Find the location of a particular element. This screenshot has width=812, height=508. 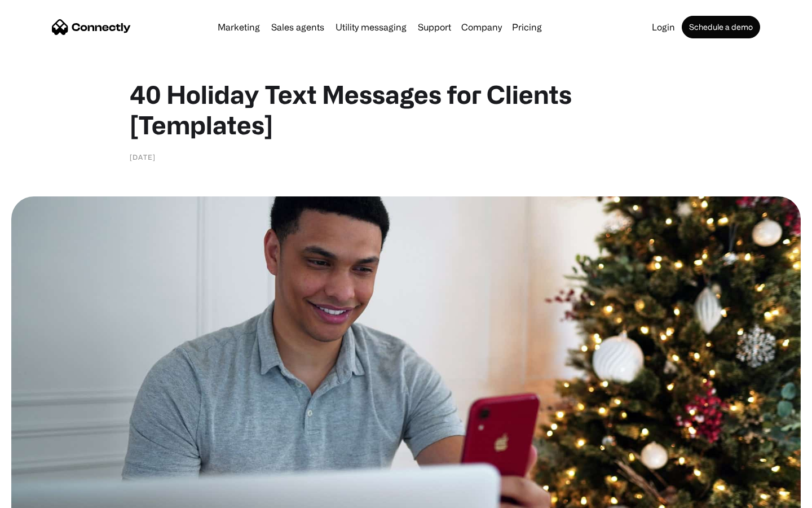

h1: 40 Holiday Text Messages for Clients [Templates] is located at coordinates (406, 109).